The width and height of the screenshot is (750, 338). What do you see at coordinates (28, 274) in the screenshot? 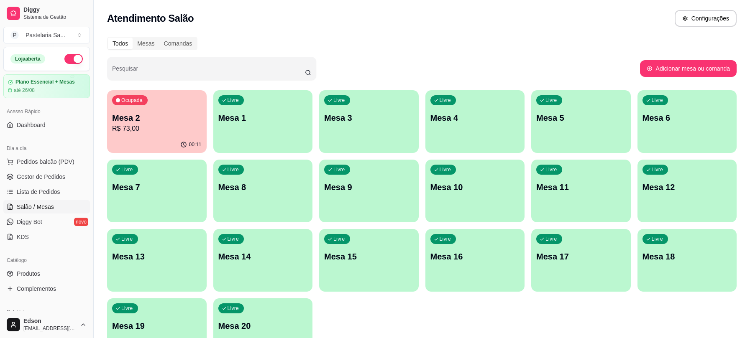
I see `span: Produtos` at bounding box center [28, 274].